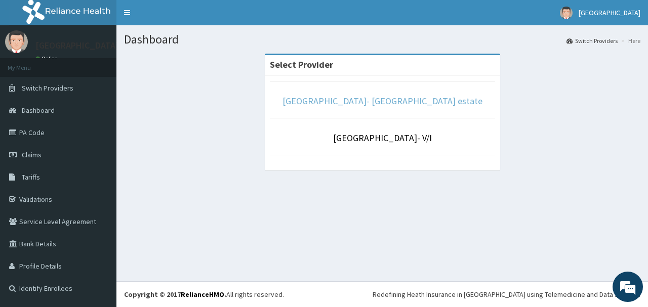 The width and height of the screenshot is (648, 307). Describe the element at coordinates (31, 155) in the screenshot. I see `span: Claims` at that location.